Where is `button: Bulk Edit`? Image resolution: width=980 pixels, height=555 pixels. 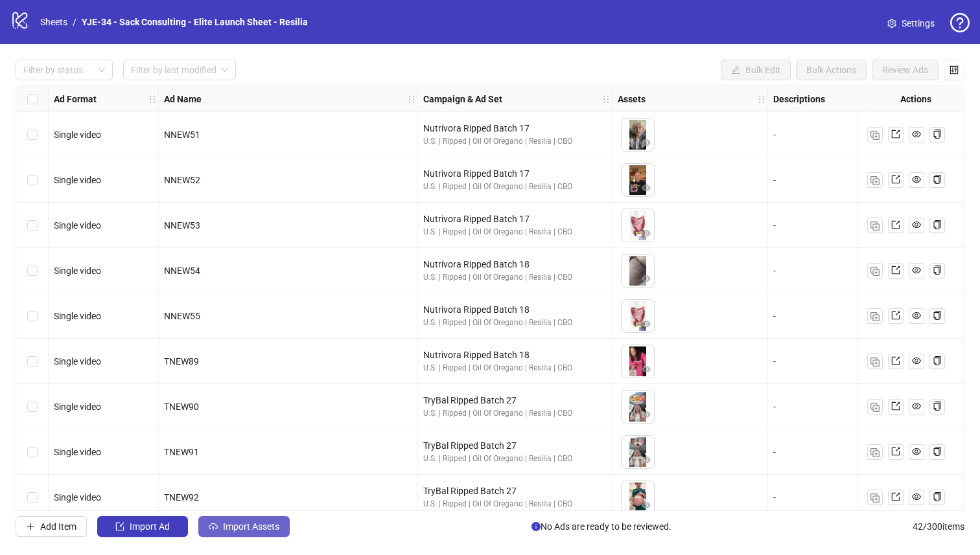
button: Bulk Edit is located at coordinates (755, 70).